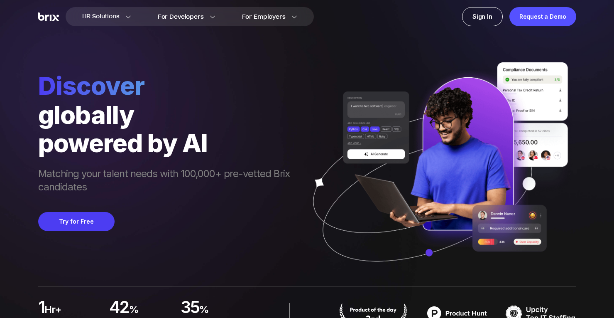 The image size is (614, 318). I want to click on a: Sign In, so click(483, 17).